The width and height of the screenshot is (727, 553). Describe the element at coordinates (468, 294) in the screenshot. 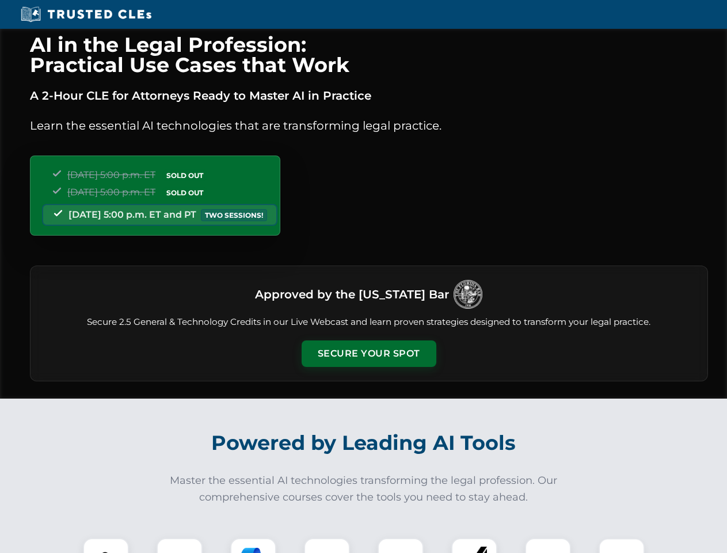

I see `img: Logo` at that location.